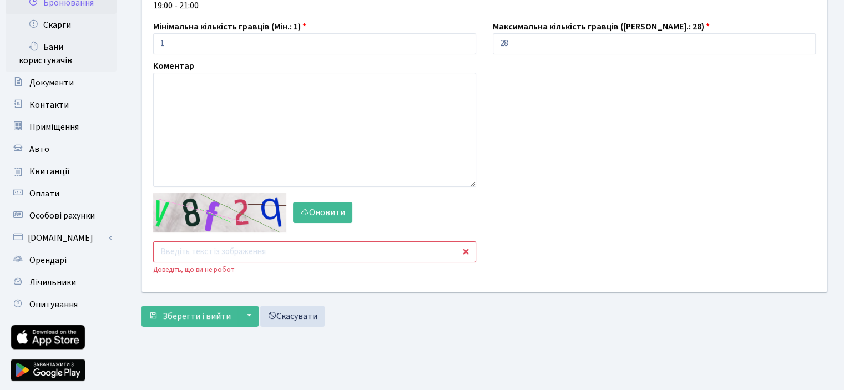 This screenshot has width=844, height=390. What do you see at coordinates (61, 127) in the screenshot?
I see `a: Приміщення` at bounding box center [61, 127].